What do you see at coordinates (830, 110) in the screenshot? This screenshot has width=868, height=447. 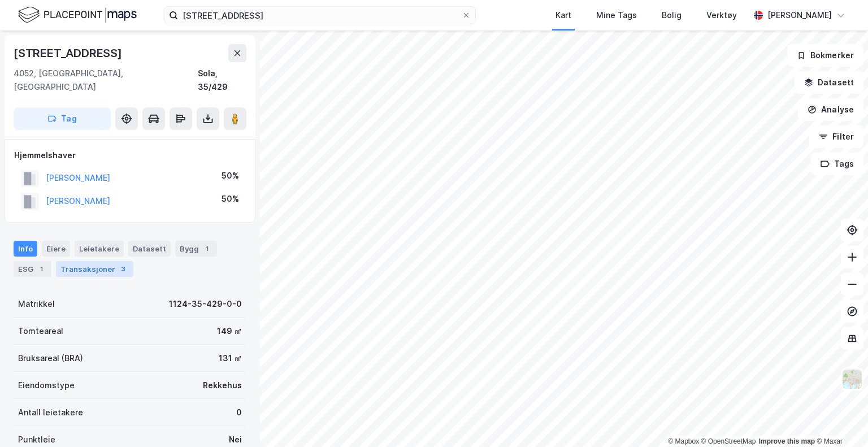 I see `button: Analyse` at bounding box center [830, 110].